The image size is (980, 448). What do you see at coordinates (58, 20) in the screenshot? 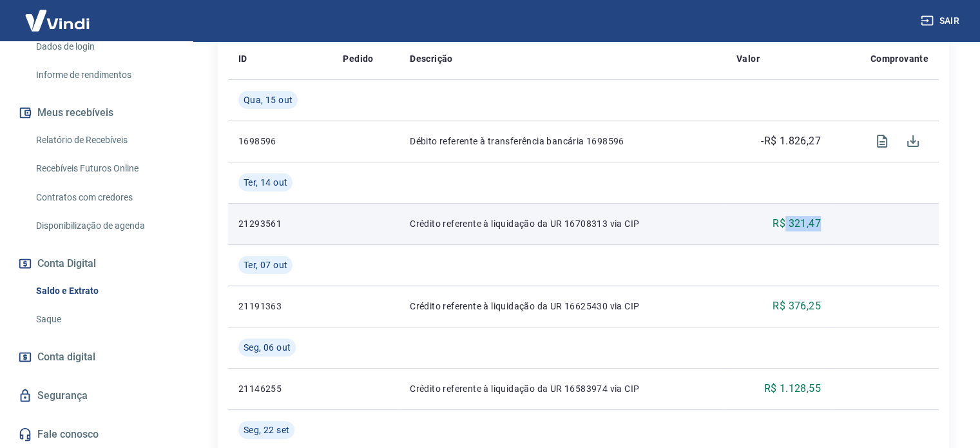
I see `img: Vindi` at bounding box center [58, 20].